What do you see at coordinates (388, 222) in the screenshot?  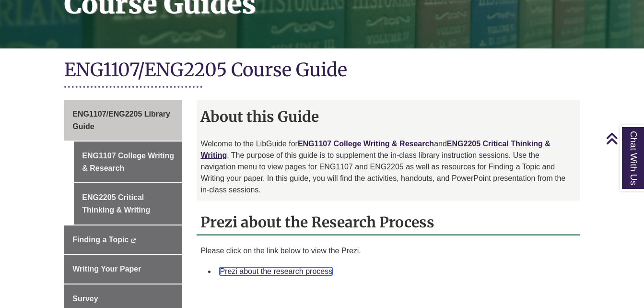 I see `h2: Prezi about the Research Process` at bounding box center [388, 222].